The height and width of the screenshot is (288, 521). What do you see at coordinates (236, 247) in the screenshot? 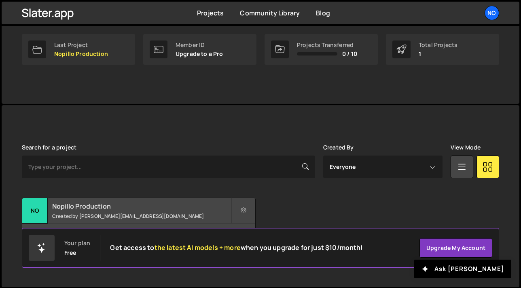
I see `h2: Get access to when you upgrade for just $10/month!` at bounding box center [236, 247].